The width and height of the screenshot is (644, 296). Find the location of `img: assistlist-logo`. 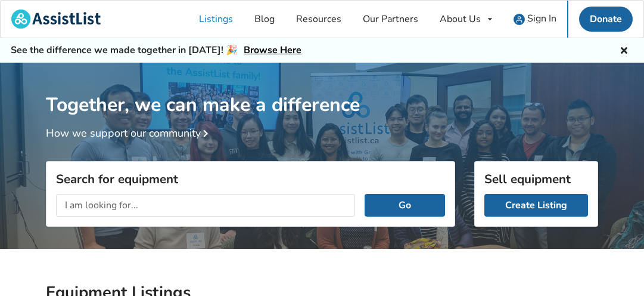

img: assistlist-logo is located at coordinates (56, 19).